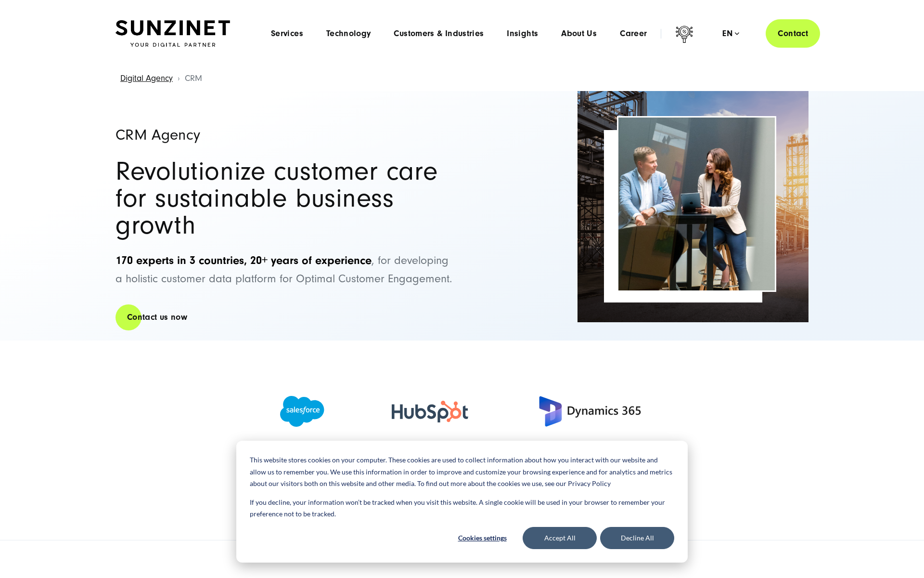  I want to click on h1: CRM Agency, so click(284, 135).